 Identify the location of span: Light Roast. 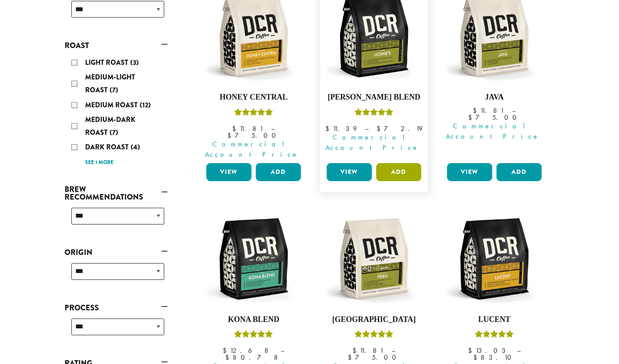
(108, 62).